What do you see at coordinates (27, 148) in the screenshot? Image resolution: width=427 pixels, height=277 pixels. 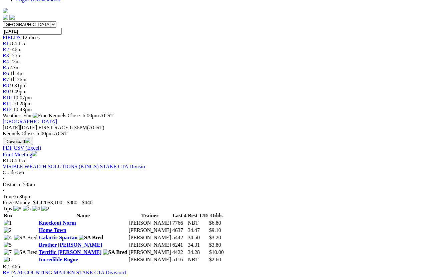 I see `a: CSV (Excel)` at bounding box center [27, 148].